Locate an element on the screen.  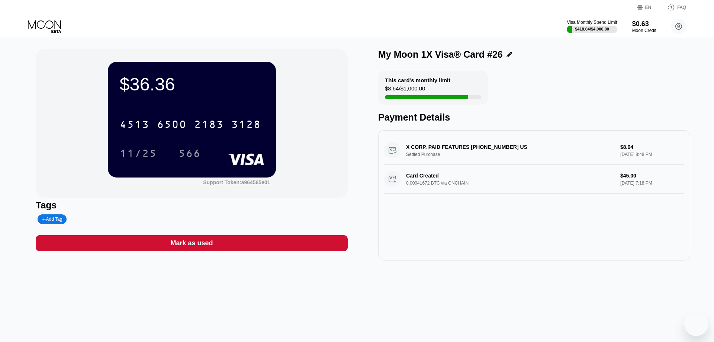
div: 4513650021833128 is located at coordinates (190, 124).